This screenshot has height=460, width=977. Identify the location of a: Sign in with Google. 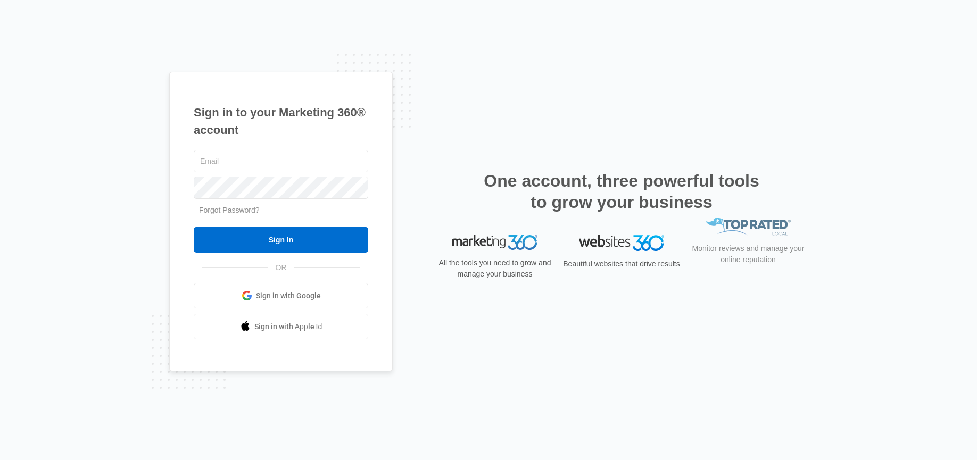
(281, 296).